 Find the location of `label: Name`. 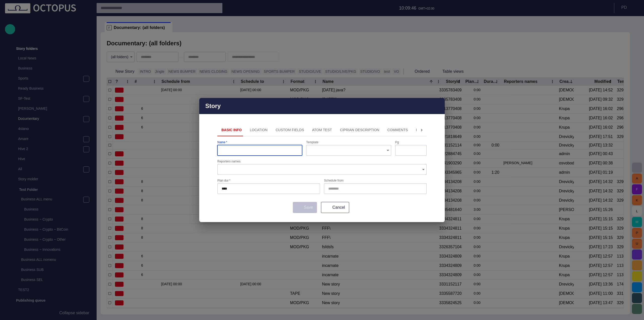

label: Name is located at coordinates (222, 142).